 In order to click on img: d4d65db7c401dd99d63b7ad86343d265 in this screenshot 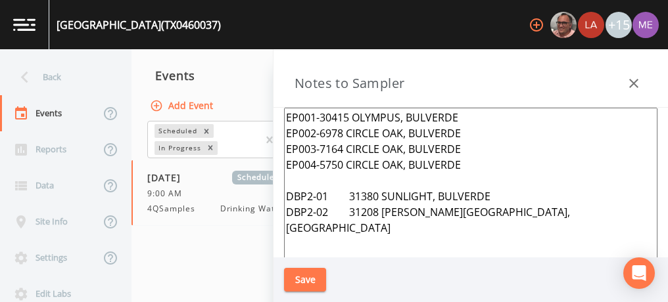, I will do `click(645, 25)`.